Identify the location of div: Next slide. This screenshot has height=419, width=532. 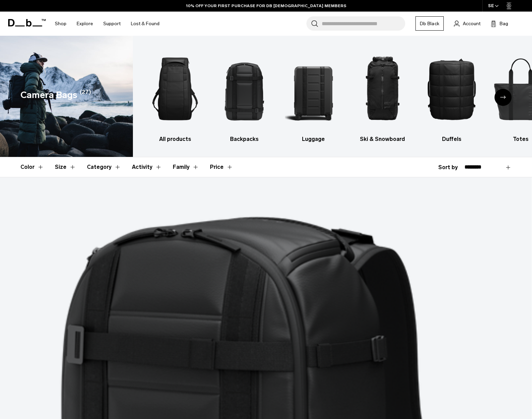
(503, 98).